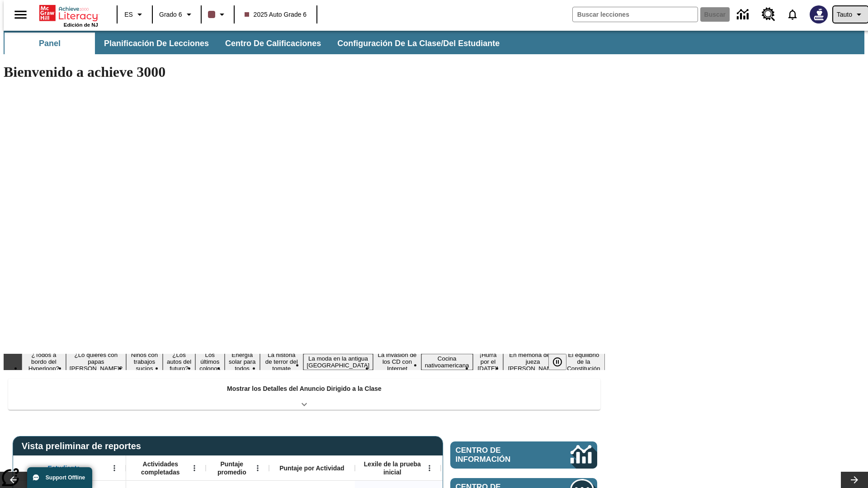  What do you see at coordinates (488, 361) in the screenshot?
I see `button: Diapositiva 11 ¡Hurra por el Día de la Constitución!` at bounding box center [488, 361].